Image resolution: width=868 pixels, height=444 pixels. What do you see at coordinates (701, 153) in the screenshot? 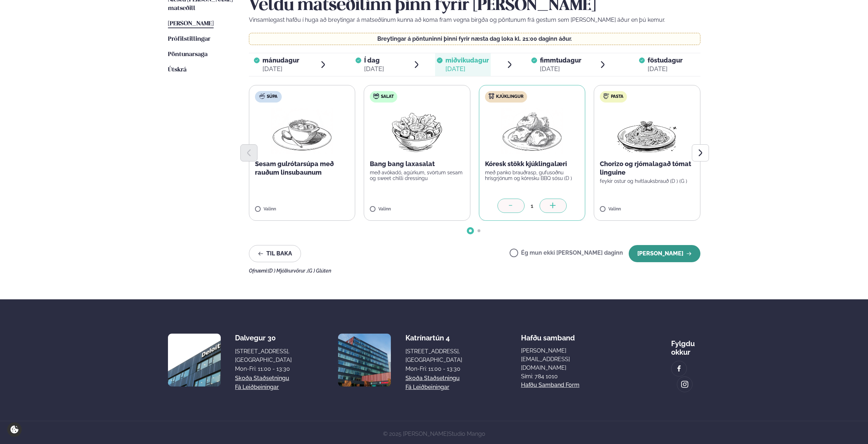
I see `button: Next slide` at bounding box center [701, 153].